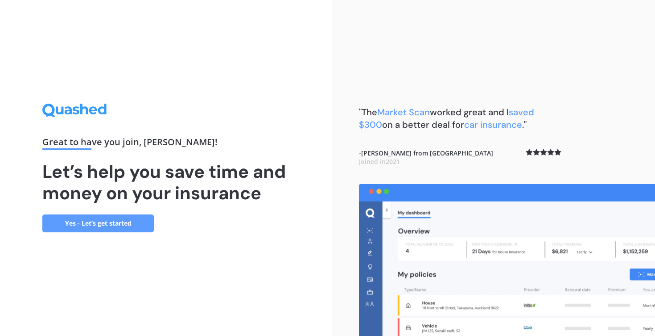  I want to click on span: car insurance, so click(493, 124).